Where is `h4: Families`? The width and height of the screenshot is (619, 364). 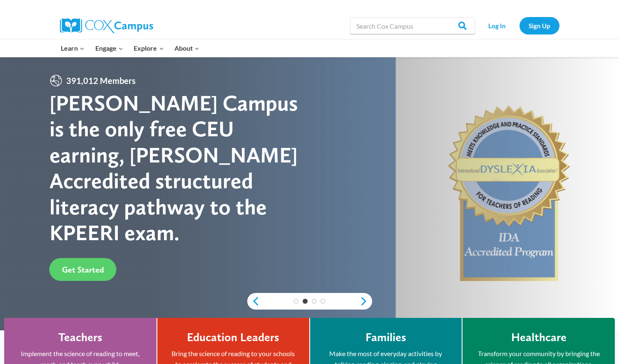
h4: Families is located at coordinates (386, 338).